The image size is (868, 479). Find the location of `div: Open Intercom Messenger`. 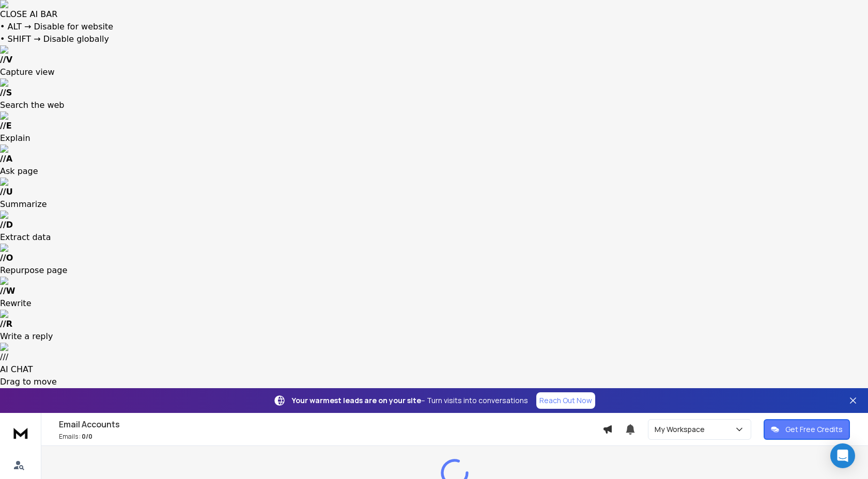

div: Open Intercom Messenger is located at coordinates (842, 456).